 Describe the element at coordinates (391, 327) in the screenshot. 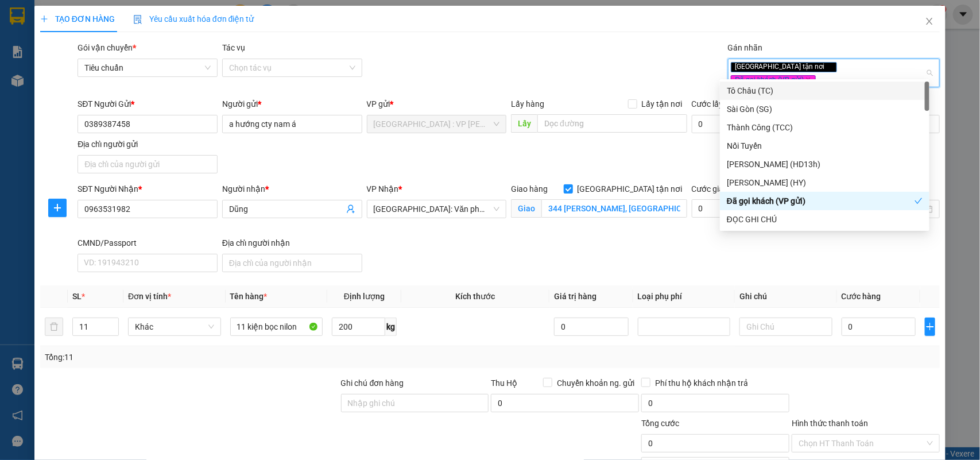

I see `span: kg` at that location.